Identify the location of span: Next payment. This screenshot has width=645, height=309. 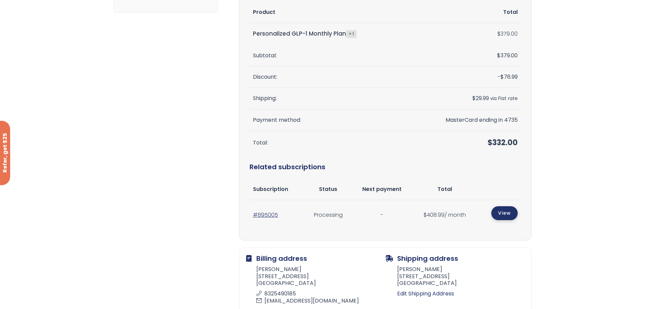
(382, 189).